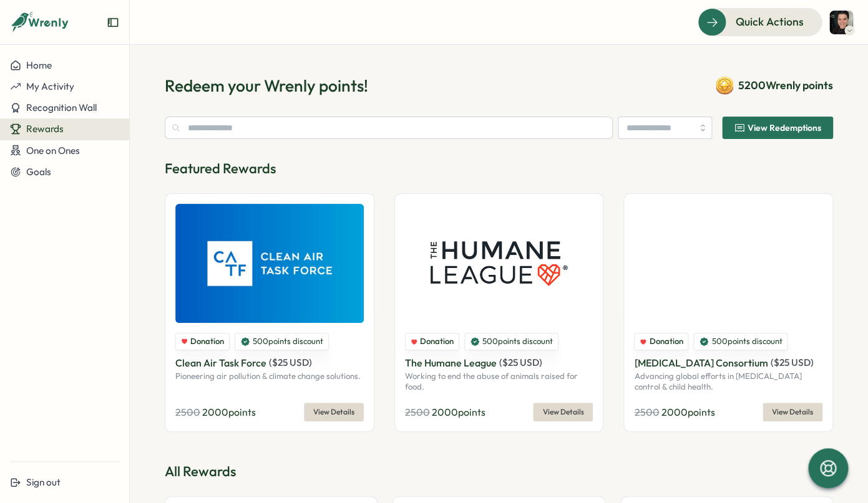 The image size is (868, 503). Describe the element at coordinates (45, 128) in the screenshot. I see `span: Rewards` at that location.